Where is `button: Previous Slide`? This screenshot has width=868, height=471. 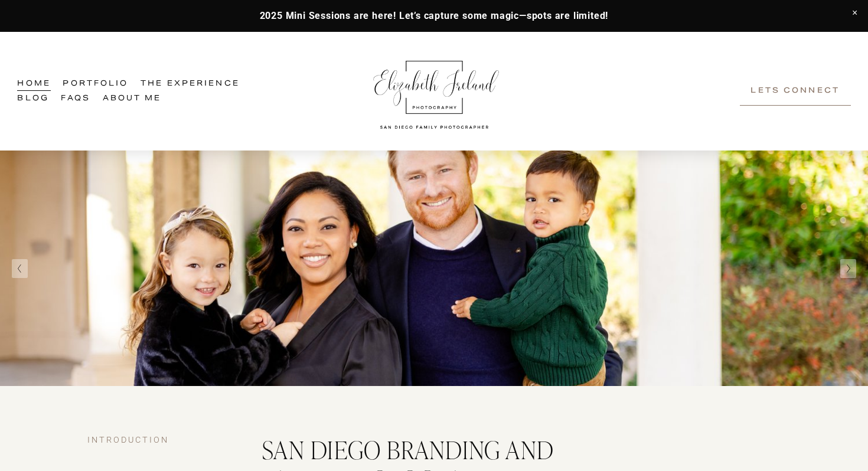 button: Previous Slide is located at coordinates (19, 269).